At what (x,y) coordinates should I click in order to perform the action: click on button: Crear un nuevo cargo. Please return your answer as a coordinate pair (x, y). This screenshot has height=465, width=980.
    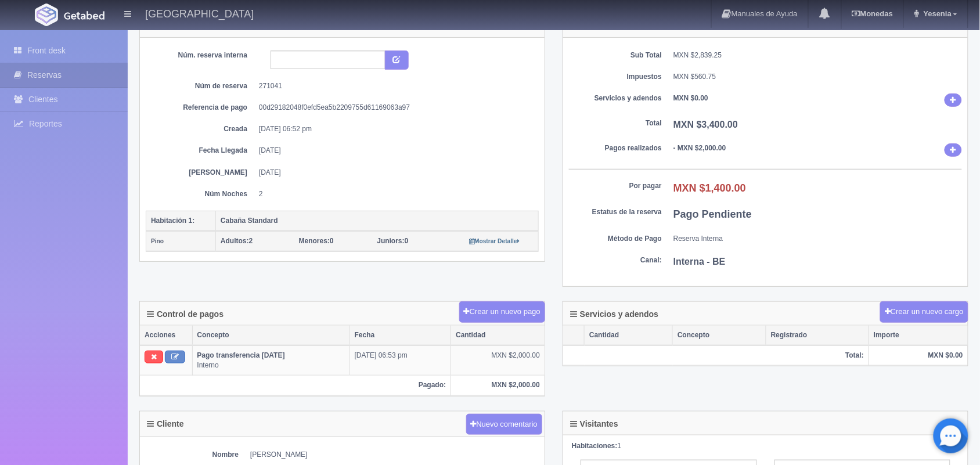
    Looking at the image, I should click on (924, 312).